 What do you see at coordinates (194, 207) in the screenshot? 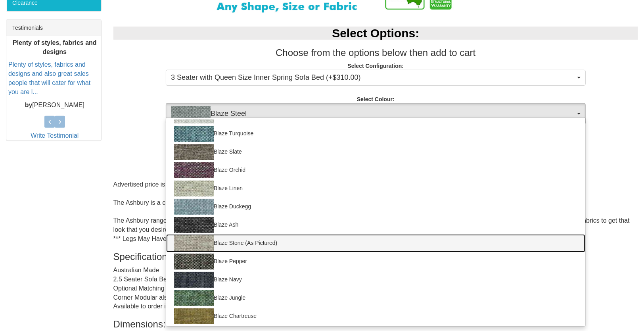
I see `img: Blaze Duckegg` at bounding box center [194, 207].